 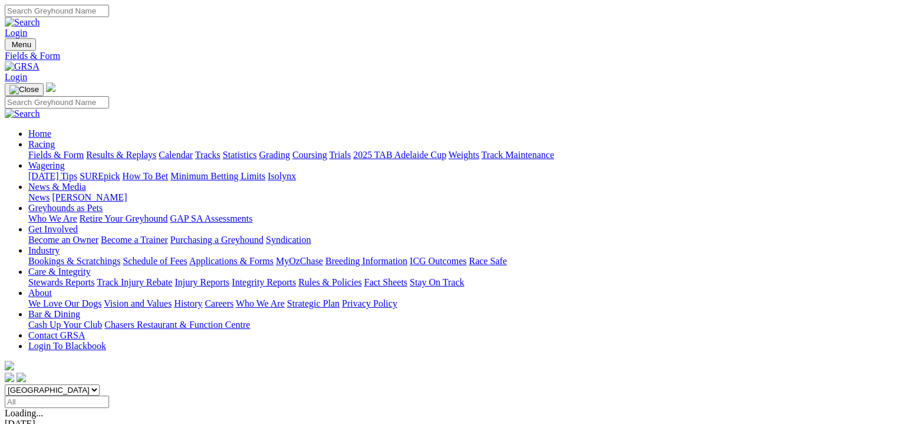 What do you see at coordinates (134, 282) in the screenshot?
I see `a: Track Injury Rebate` at bounding box center [134, 282].